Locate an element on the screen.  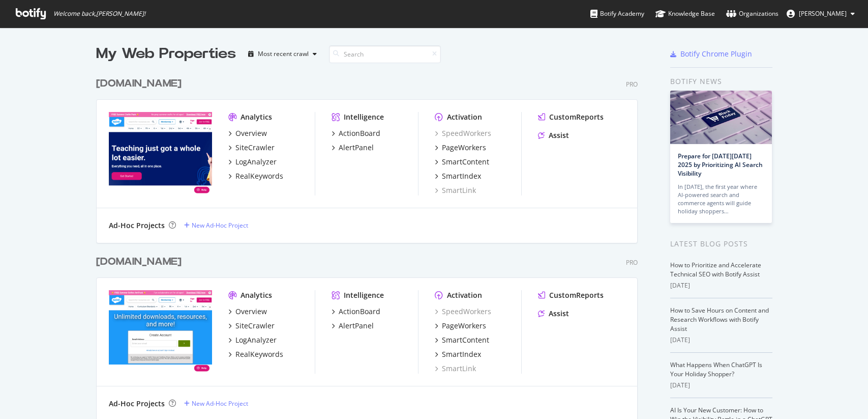
button: Most recent crawl is located at coordinates (282, 54).